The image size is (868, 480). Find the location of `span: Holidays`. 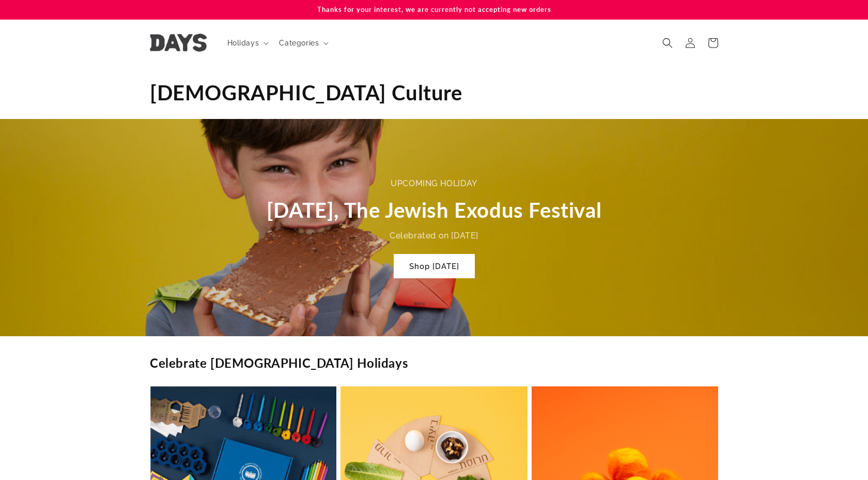

span: Holidays is located at coordinates (243, 43).